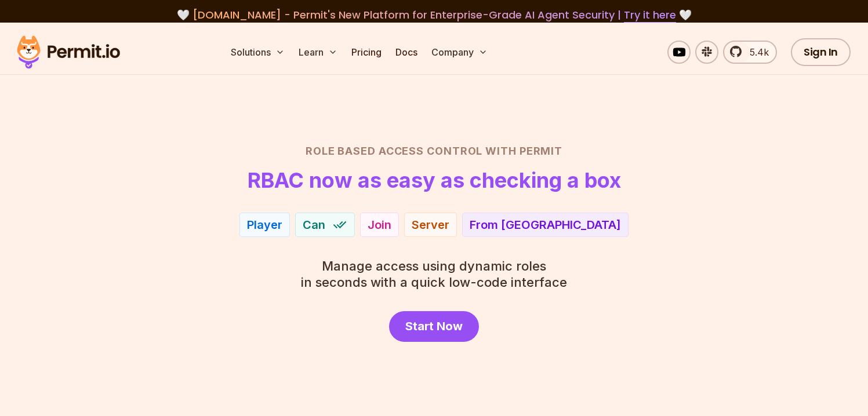  What do you see at coordinates (434, 151) in the screenshot?
I see `h2: Role Based Access Control` at bounding box center [434, 151].